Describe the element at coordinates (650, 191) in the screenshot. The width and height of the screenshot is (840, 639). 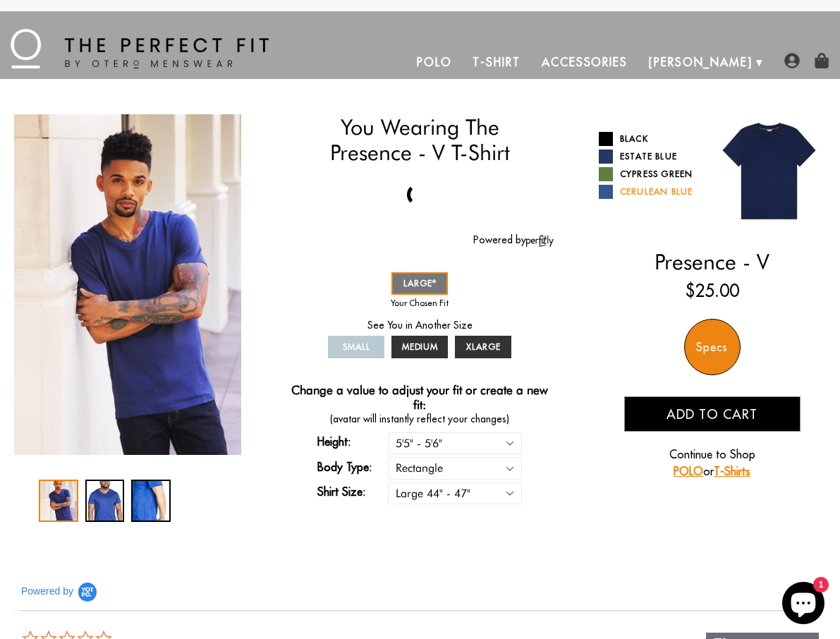
I see `a: Cerulean Blue` at that location.